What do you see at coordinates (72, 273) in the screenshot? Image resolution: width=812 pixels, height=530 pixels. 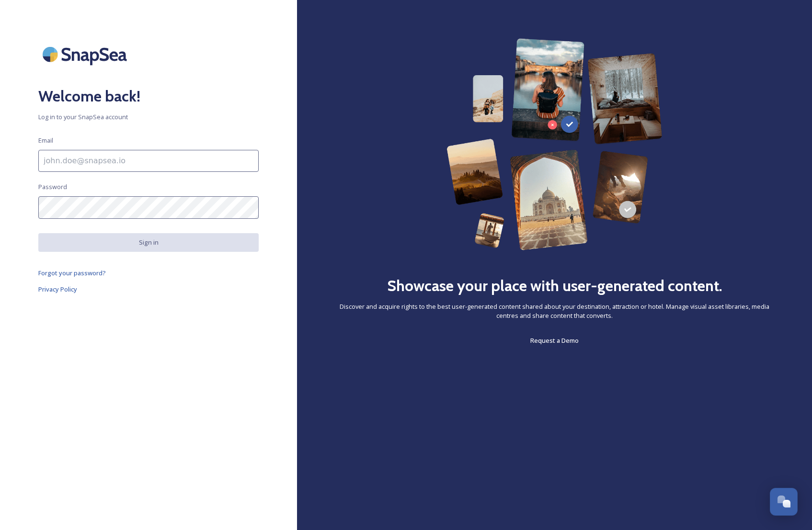 I see `span: Forgot your password?` at bounding box center [72, 273].